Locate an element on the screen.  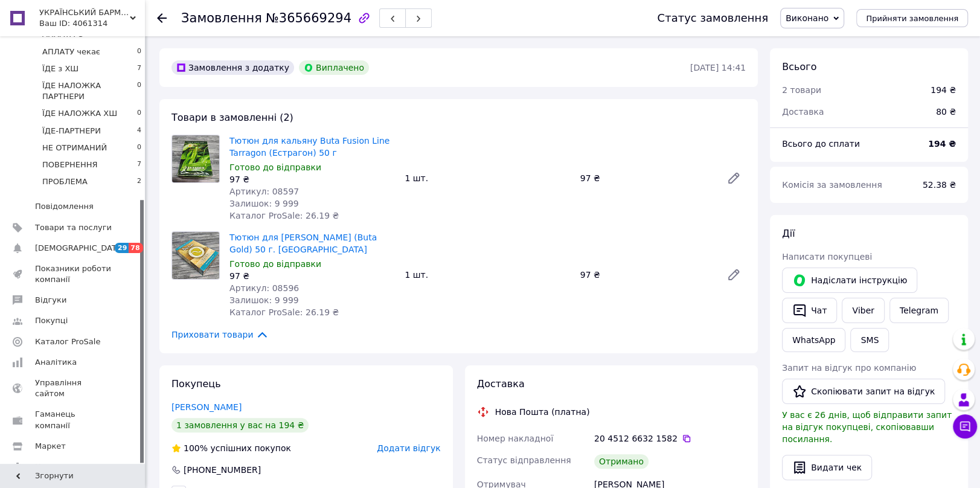
div: успішних покупок is located at coordinates (231, 448).